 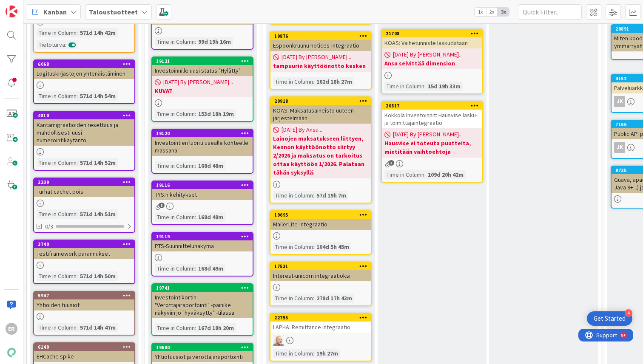 I want to click on a: 19120Investointien luonti usealle kohteelle massanaTime in Column:168d 48m, so click(x=202, y=151).